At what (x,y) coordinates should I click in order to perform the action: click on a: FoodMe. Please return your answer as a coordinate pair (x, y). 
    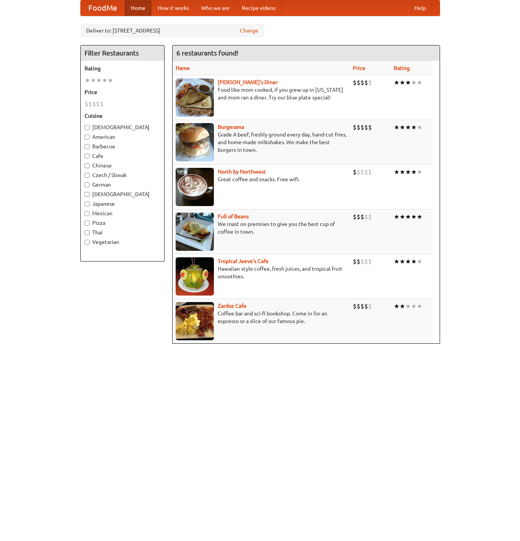
    Looking at the image, I should click on (103, 8).